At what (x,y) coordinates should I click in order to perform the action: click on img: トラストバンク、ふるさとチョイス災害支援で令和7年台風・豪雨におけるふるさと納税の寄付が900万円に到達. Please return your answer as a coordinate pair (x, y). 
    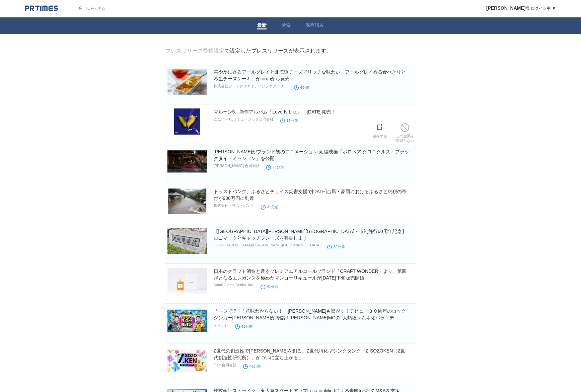
    Looking at the image, I should click on (187, 201).